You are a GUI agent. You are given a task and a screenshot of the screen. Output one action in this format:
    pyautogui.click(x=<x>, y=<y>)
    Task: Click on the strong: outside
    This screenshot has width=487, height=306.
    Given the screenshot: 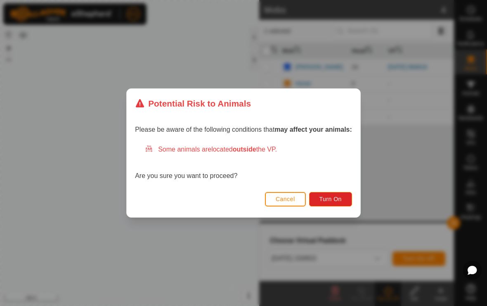 What is the action you would take?
    pyautogui.click(x=244, y=149)
    